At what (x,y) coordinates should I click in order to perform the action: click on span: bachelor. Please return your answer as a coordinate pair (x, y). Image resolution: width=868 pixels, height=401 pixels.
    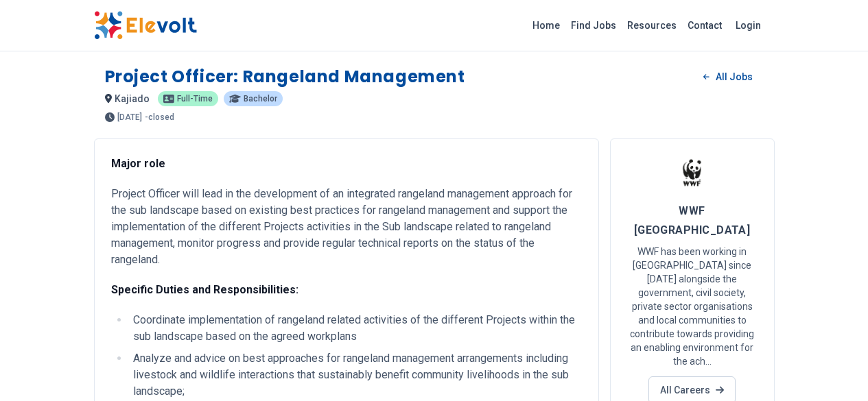
    Looking at the image, I should click on (260, 99).